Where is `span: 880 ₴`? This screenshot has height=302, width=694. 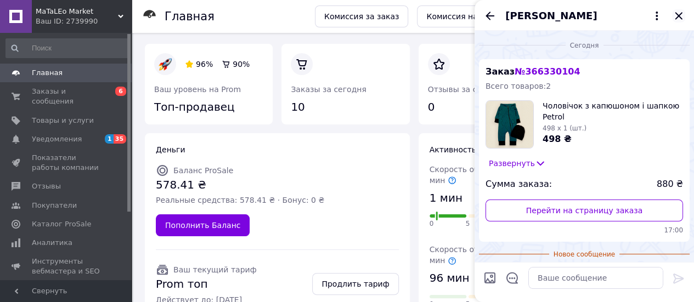
span: 880 ₴ is located at coordinates (670, 184).